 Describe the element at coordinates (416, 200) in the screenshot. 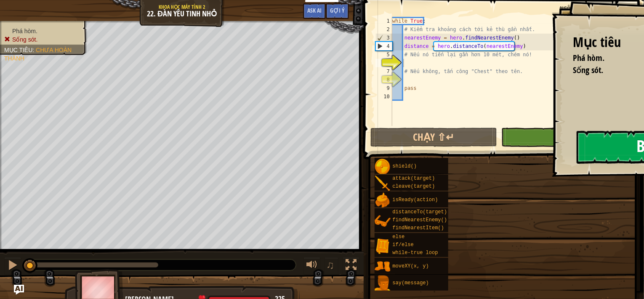

I see `span: isReady(action)` at that location.